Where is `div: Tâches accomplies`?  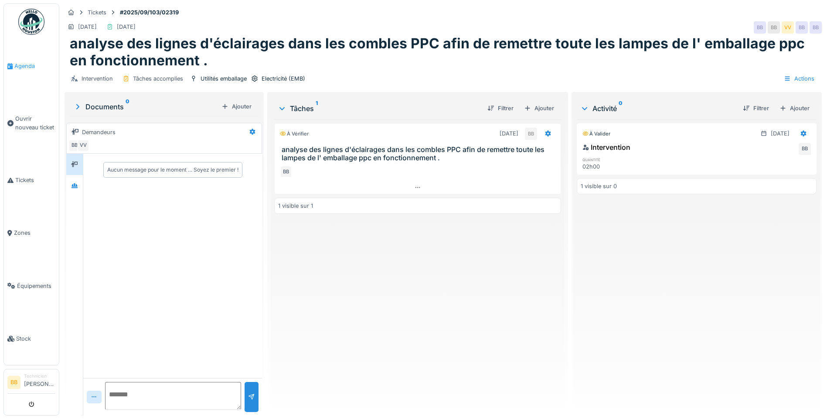
div: Tâches accomplies is located at coordinates (158, 78).